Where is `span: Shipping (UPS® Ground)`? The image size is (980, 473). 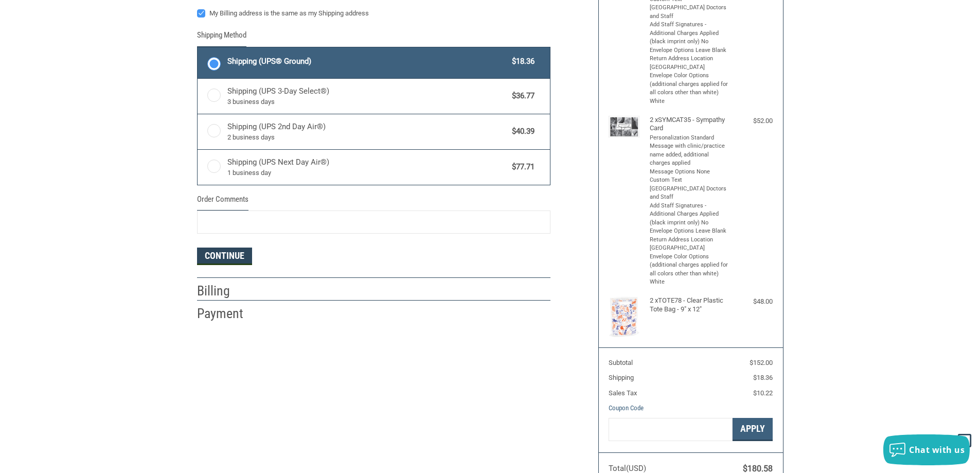 span: Shipping (UPS® Ground) is located at coordinates (368, 61).